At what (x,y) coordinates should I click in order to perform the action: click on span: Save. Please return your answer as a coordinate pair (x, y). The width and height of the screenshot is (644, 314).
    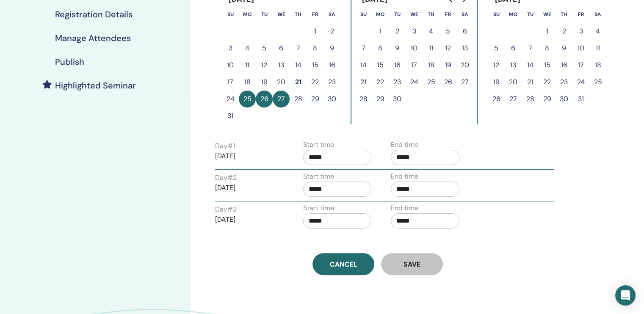
    Looking at the image, I should click on (412, 264).